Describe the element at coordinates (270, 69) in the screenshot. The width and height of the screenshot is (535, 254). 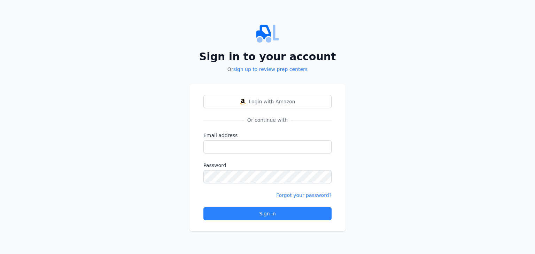
I see `a: sign up to review prep centers` at that location.